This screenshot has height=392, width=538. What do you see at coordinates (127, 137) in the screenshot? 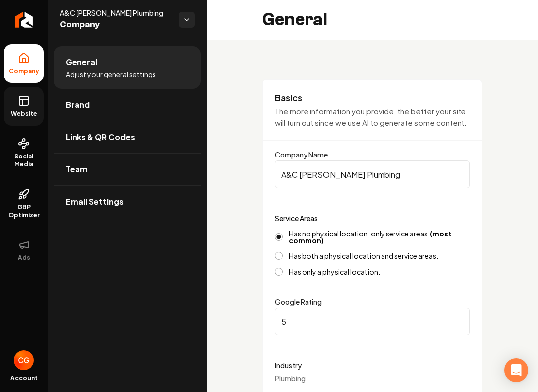
I see `a: Links & QR Codes` at bounding box center [127, 137].